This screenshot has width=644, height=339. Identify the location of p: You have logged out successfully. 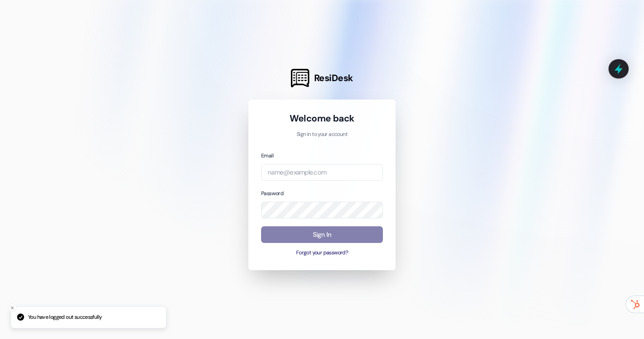
(65, 318).